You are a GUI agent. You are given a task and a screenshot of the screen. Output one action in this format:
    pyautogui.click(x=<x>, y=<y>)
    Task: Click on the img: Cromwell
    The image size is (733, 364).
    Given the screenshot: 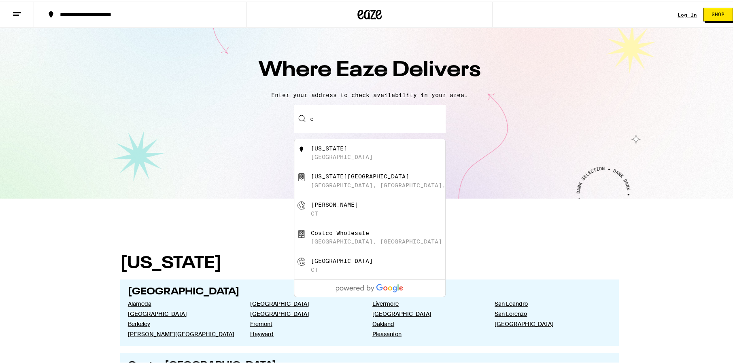 What is the action you would take?
    pyautogui.click(x=301, y=204)
    